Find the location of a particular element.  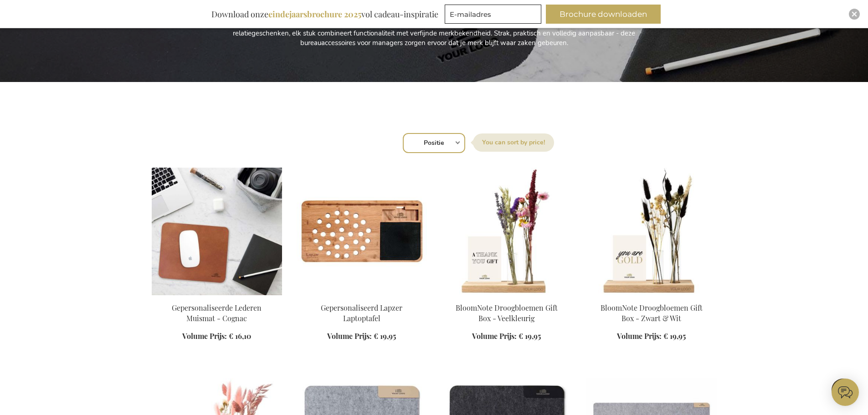

b: eindejaarsbrochure 2025 is located at coordinates (315, 14).